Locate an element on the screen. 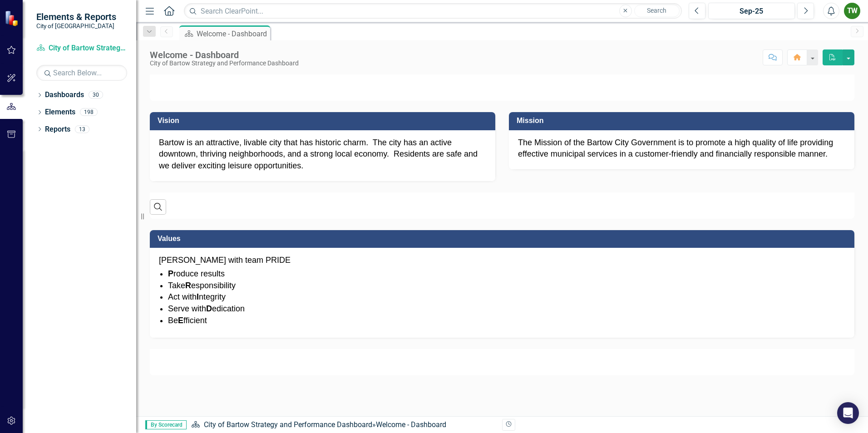 The image size is (868, 433). li: Take esponsibility is located at coordinates (507, 286).